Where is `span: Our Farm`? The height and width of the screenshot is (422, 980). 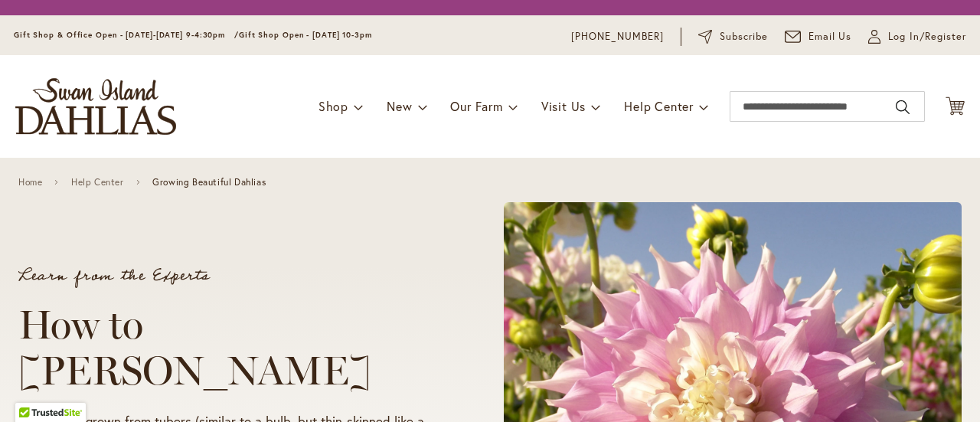
span: Our Farm is located at coordinates (476, 106).